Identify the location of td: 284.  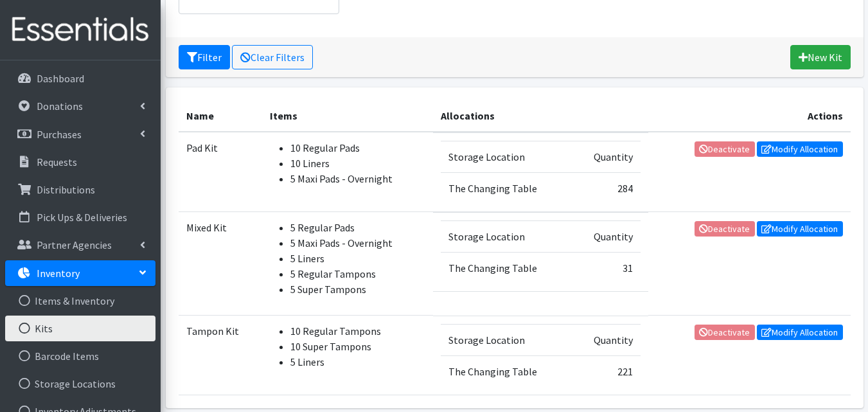
(605, 187).